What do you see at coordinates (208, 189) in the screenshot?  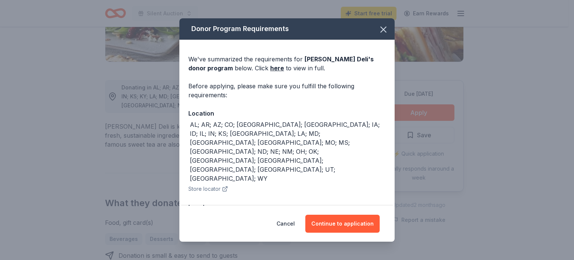 I see `button: Store locator` at bounding box center [208, 189].